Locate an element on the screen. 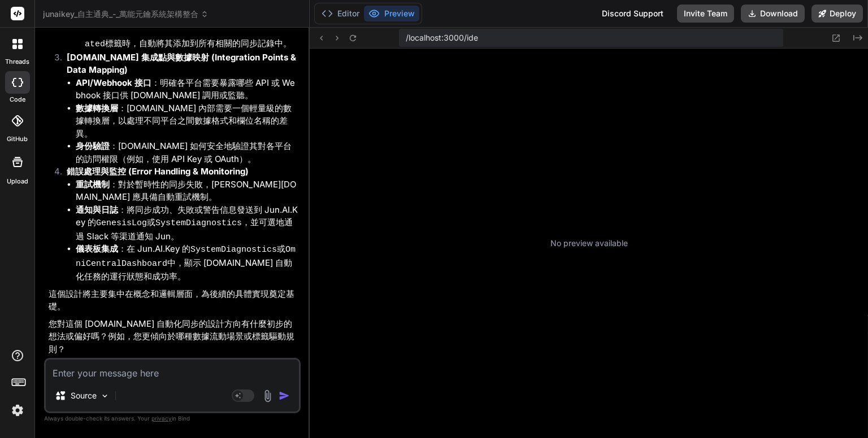 This screenshot has width=868, height=438. label: GitHub is located at coordinates (17, 139).